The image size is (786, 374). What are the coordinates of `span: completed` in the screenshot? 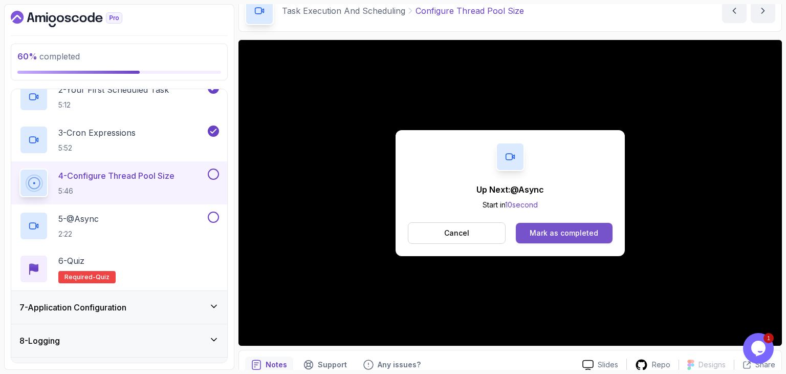 It's located at (49, 56).